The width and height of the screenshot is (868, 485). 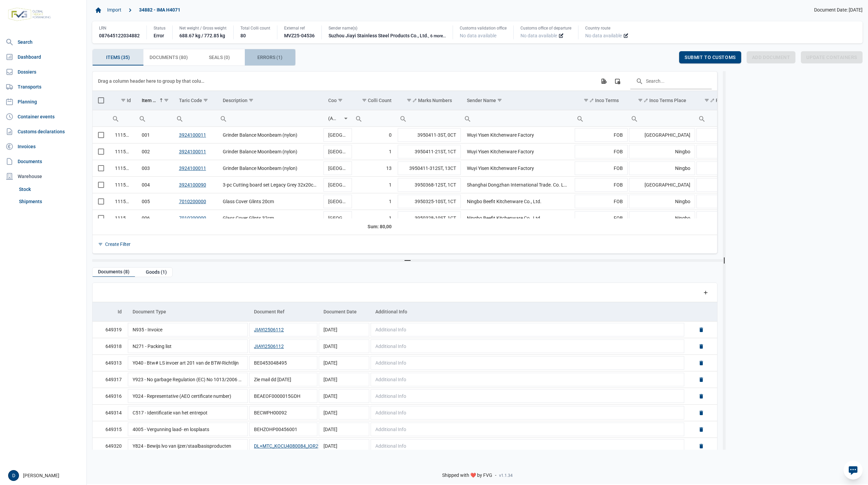 I want to click on div: MVZ25-04536, so click(x=299, y=36).